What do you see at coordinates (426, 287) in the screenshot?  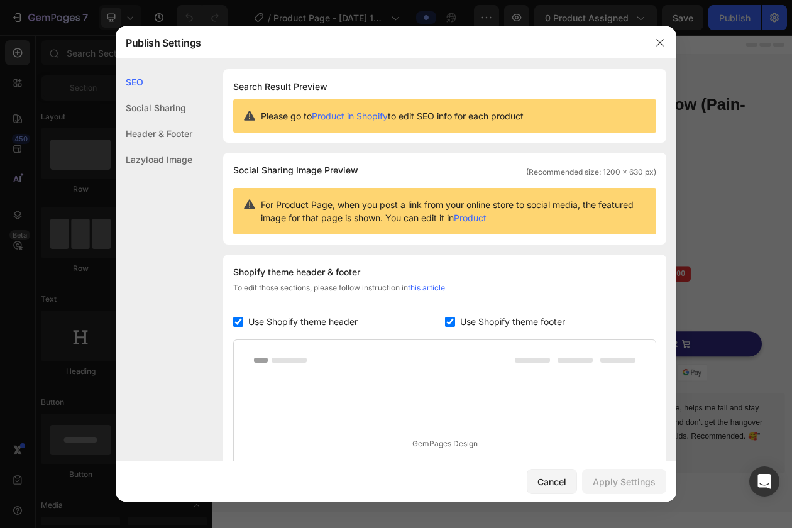 I see `a: this article` at bounding box center [426, 287].